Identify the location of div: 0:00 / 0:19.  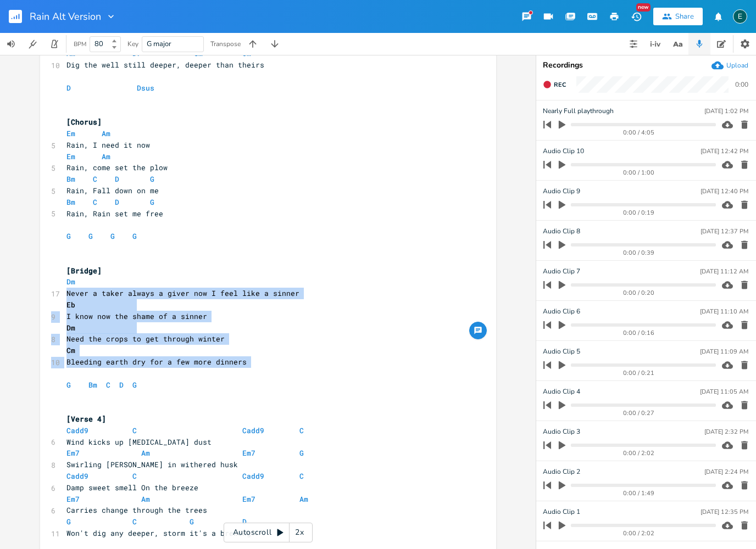
(638, 212).